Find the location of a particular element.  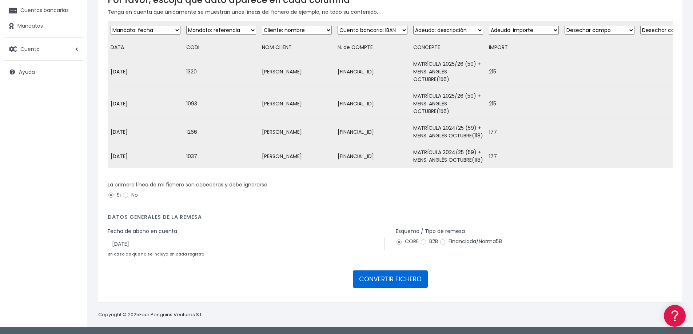

td: NOM CLIENT is located at coordinates (297, 48).